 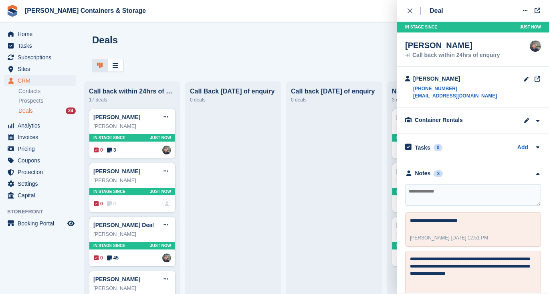 I want to click on a: Preview store, so click(x=71, y=223).